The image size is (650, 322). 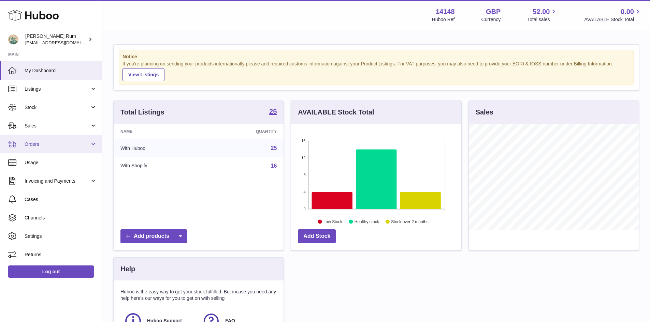 What do you see at coordinates (57, 144) in the screenshot?
I see `span: Orders` at bounding box center [57, 144].